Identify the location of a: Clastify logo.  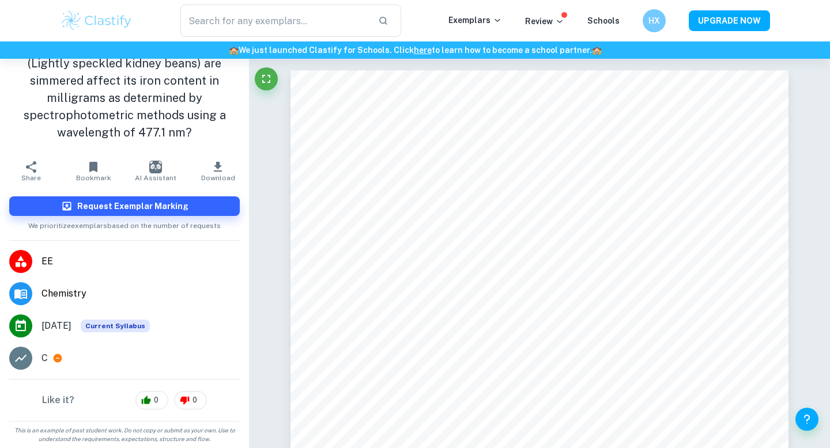
(96, 21).